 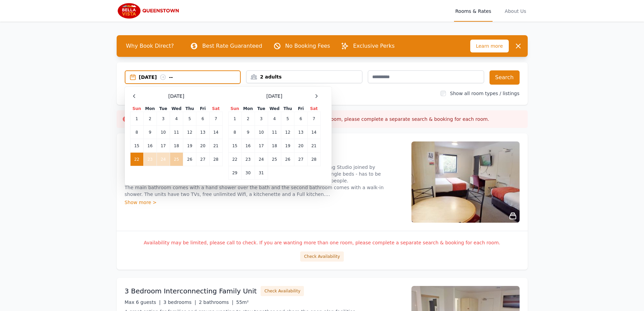 What do you see at coordinates (191, 291) in the screenshot?
I see `h3: 3 Bedroom Interconnecting Family Unit` at bounding box center [191, 291].